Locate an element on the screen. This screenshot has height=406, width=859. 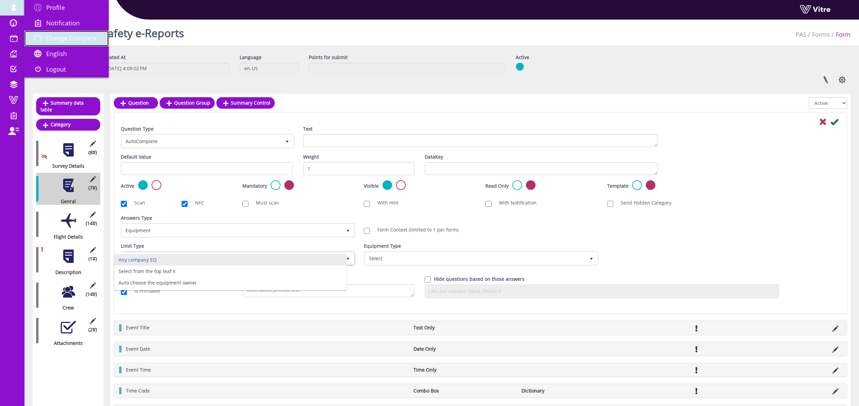
input: Send Hidden Category is located at coordinates (611, 204).